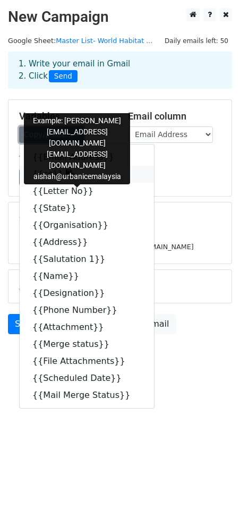  Describe the element at coordinates (87, 361) in the screenshot. I see `a: {{File Attachments}}` at that location.